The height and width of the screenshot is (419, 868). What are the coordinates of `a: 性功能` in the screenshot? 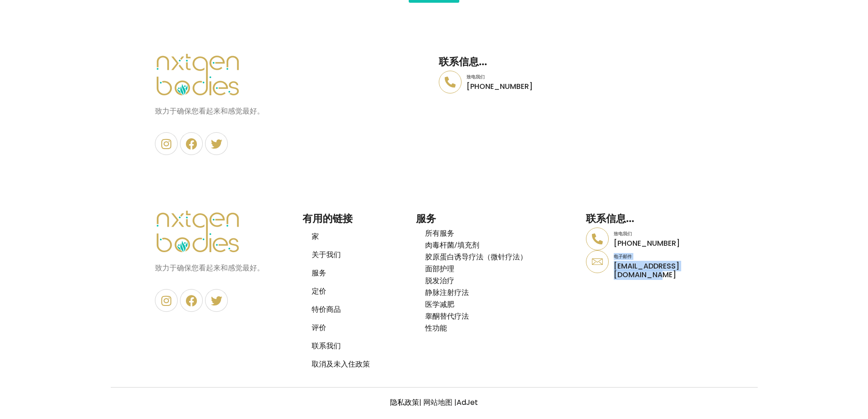 It's located at (496, 329).